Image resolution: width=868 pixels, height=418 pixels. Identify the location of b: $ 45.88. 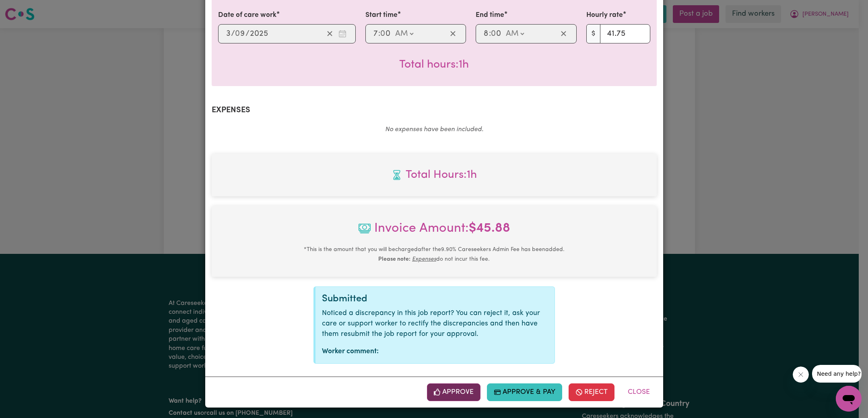
(489, 229).